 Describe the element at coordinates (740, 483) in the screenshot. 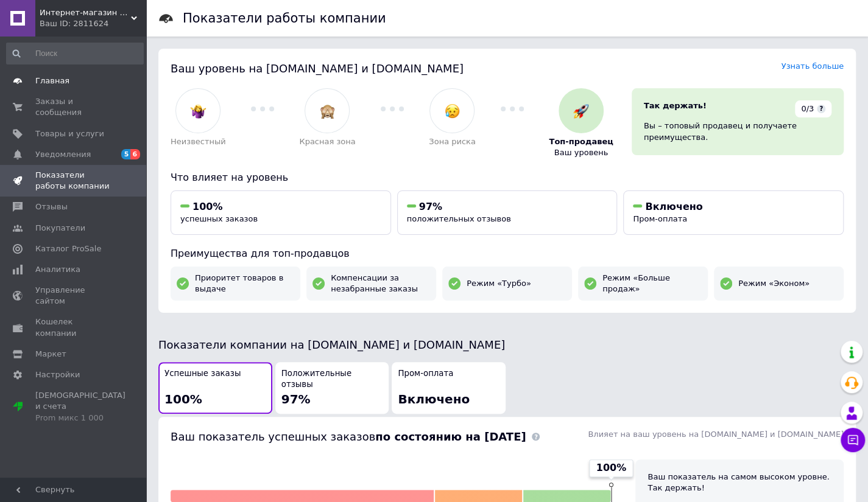

I see `div: Ваш показатель на самом высоком уровне. Так держать!` at that location.